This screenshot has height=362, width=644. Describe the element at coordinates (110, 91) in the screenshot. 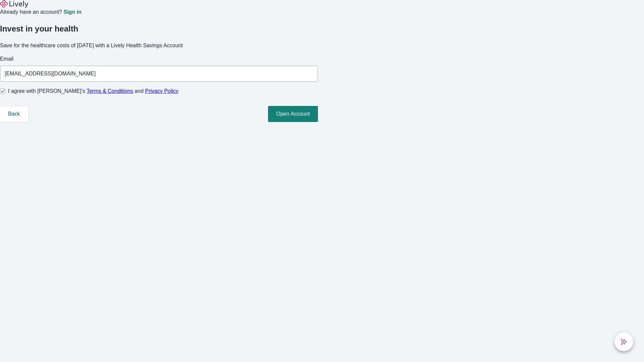

I see `a: Terms & Conditions` at that location.